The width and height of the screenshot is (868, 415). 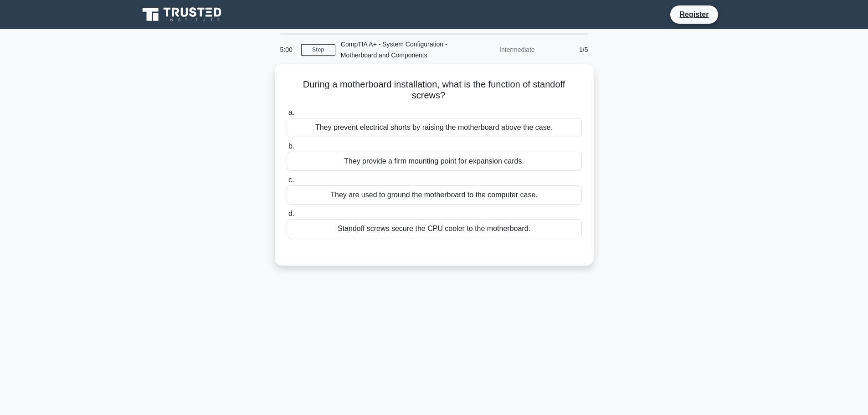 I want to click on div: They are used to ground the motherboard to the computer case., so click(x=434, y=195).